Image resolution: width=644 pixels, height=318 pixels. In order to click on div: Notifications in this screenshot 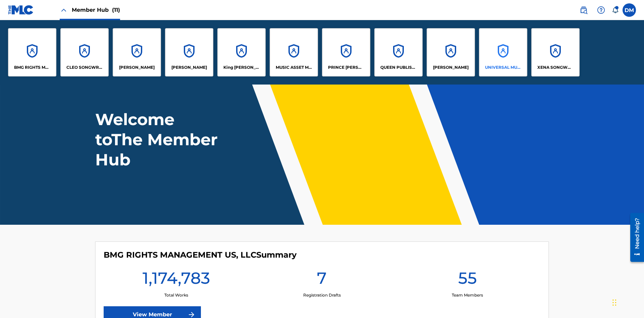, I will do `click(615, 10)`.